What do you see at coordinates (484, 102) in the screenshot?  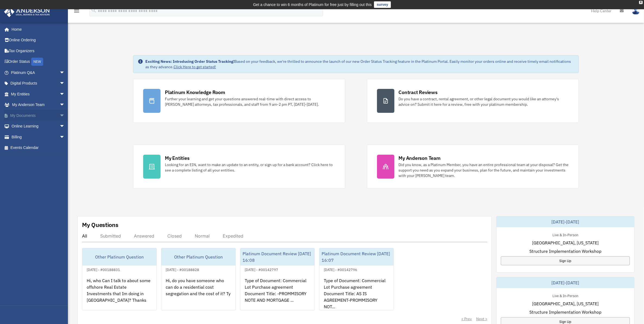 I see `div: Do you have a contract, rental agreement, or other legal document you would like an attorney's ad...` at bounding box center [484, 102].